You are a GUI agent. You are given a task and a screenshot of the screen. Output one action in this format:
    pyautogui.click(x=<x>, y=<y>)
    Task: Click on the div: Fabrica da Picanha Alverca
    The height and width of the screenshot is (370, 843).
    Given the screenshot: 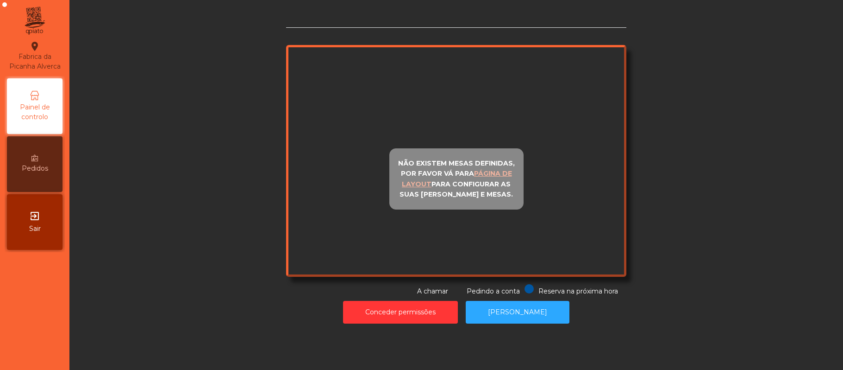 What is the action you would take?
    pyautogui.click(x=35, y=56)
    